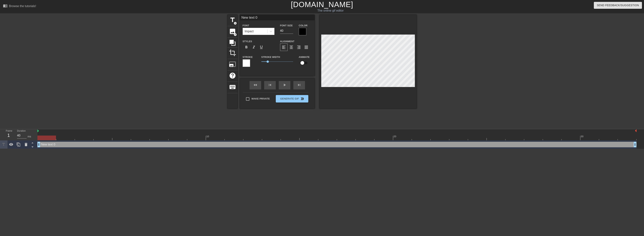 The image size is (644, 236). I want to click on div: The online gif editor, so click(331, 11).